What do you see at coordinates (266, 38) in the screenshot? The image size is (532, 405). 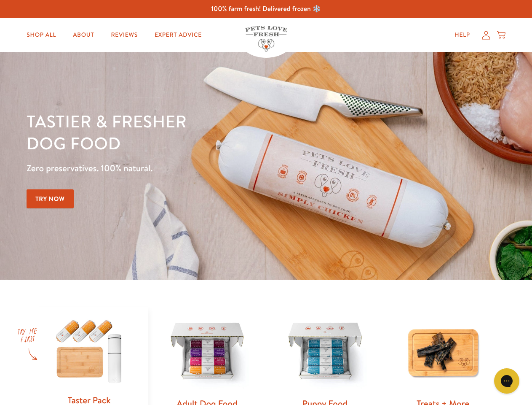 I see `img: Pets Love Fresh` at bounding box center [266, 38].